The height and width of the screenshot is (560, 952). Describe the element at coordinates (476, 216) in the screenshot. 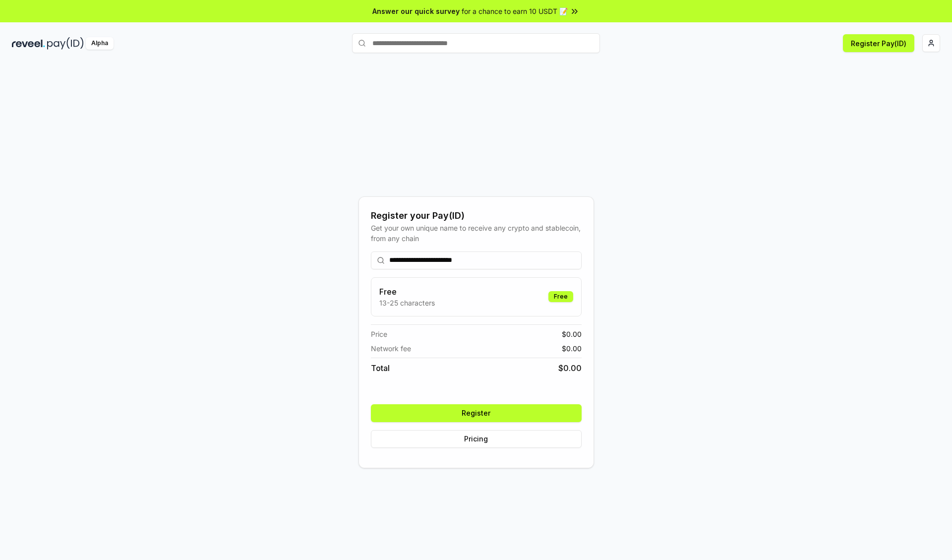

I see `div: Register your Pay(ID)` at that location.